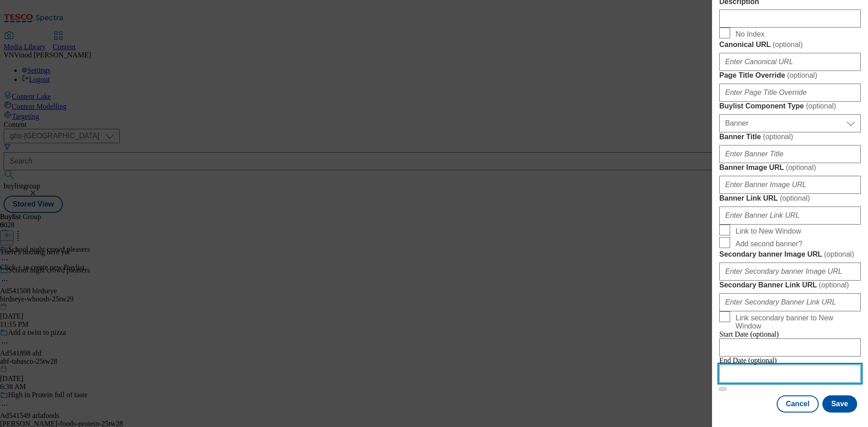 The width and height of the screenshot is (868, 427). I want to click on input: Enter Canonical URL, so click(790, 62).